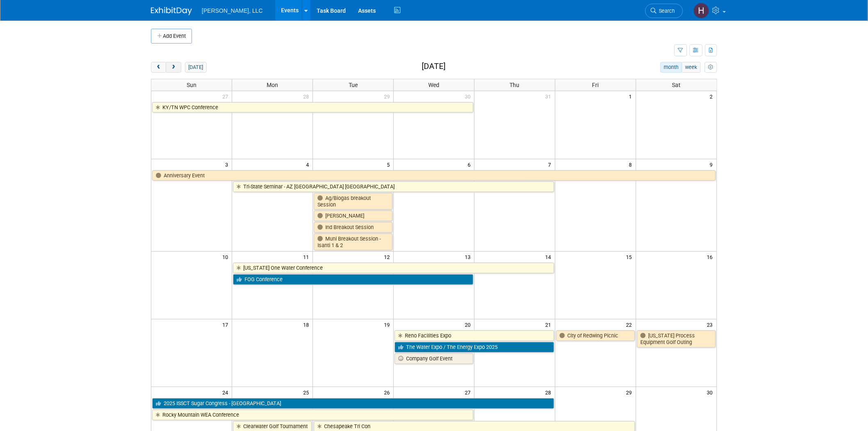 Image resolution: width=868 pixels, height=431 pixels. Describe the element at coordinates (434, 85) in the screenshot. I see `span: Wed` at that location.